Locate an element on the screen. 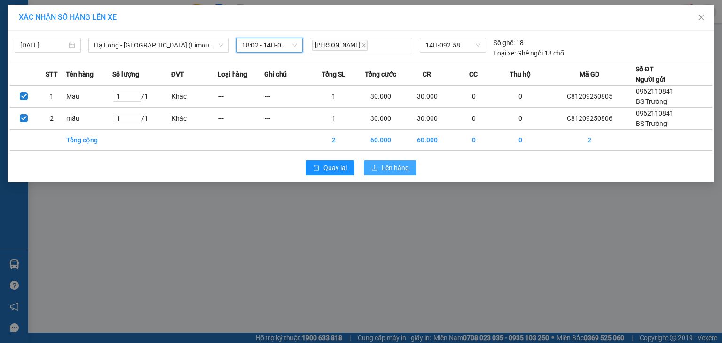  span: Quay lại is located at coordinates (335, 168).